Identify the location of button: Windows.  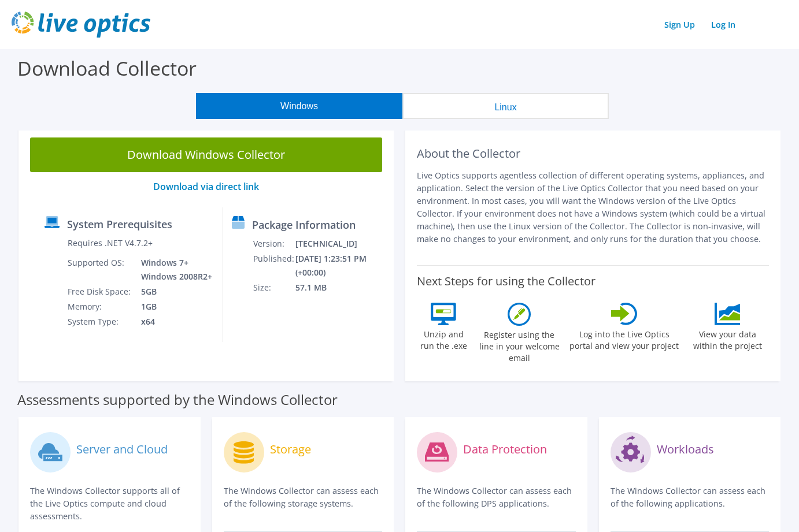
(299, 106).